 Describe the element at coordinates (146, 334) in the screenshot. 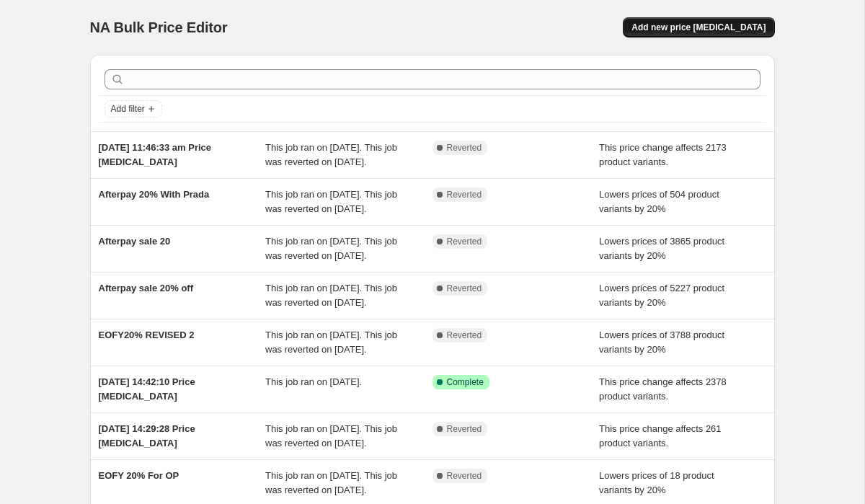

I see `span: EOFY20% REVISED 2` at that location.